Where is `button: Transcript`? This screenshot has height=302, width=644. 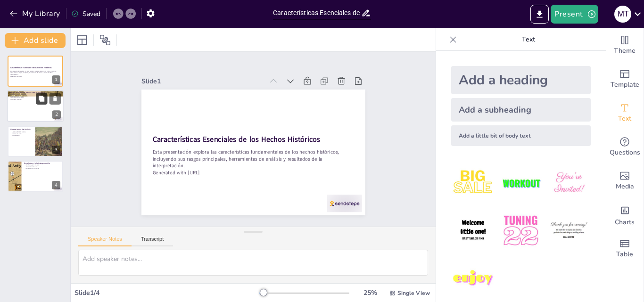 button: Transcript is located at coordinates (152, 241).